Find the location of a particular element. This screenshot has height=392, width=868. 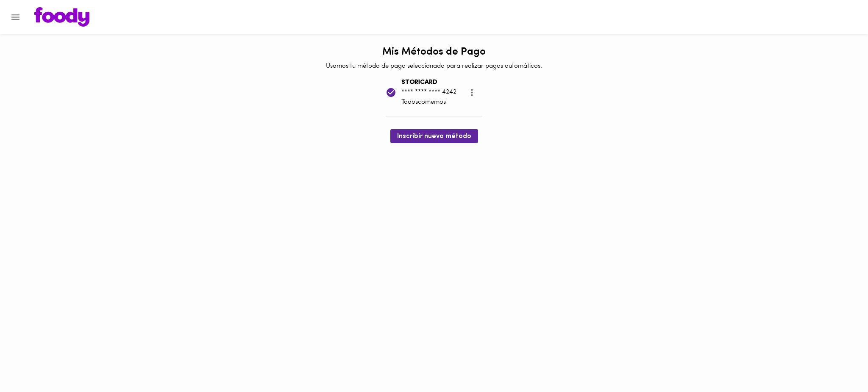

button: more is located at coordinates (472, 92).